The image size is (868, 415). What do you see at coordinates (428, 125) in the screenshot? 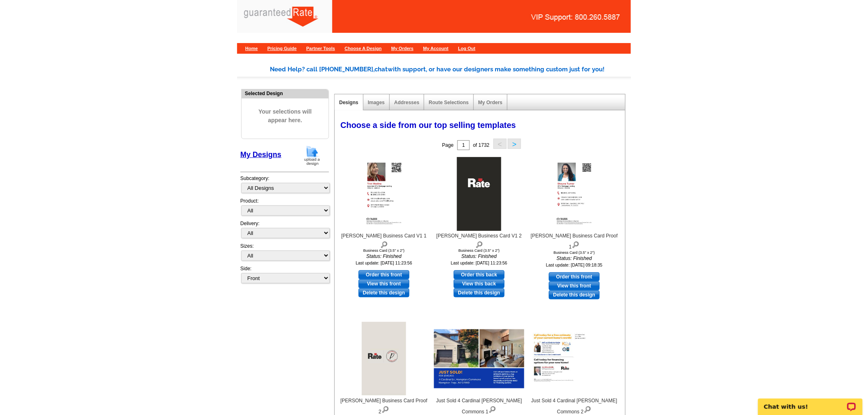
I see `span: Choose a side from our top selling templates` at bounding box center [428, 125].